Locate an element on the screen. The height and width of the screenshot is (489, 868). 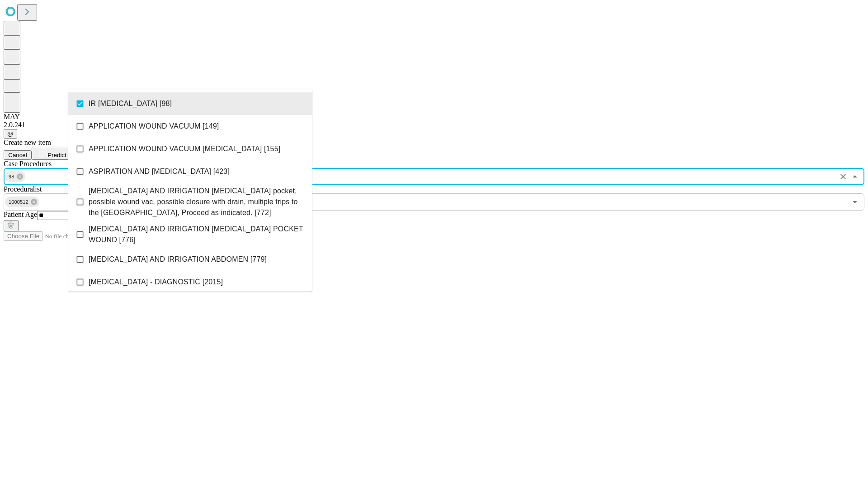
span: 1000512 is located at coordinates (19, 202).